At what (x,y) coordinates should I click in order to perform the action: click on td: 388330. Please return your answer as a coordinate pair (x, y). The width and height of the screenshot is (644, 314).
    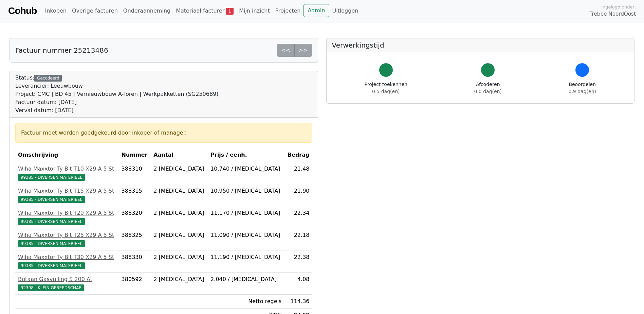
    Looking at the image, I should click on (135, 262).